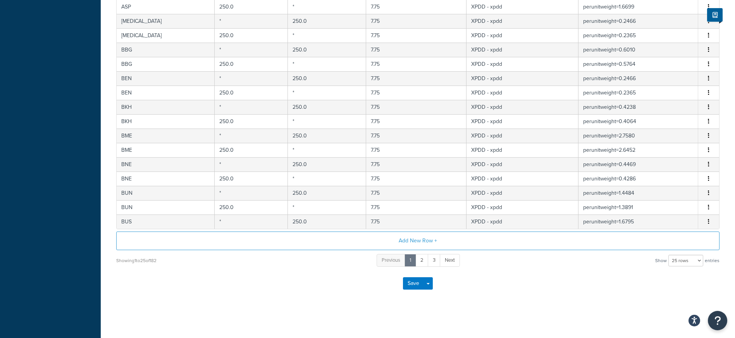 Image resolution: width=735 pixels, height=338 pixels. Describe the element at coordinates (450, 260) in the screenshot. I see `span: Next` at that location.